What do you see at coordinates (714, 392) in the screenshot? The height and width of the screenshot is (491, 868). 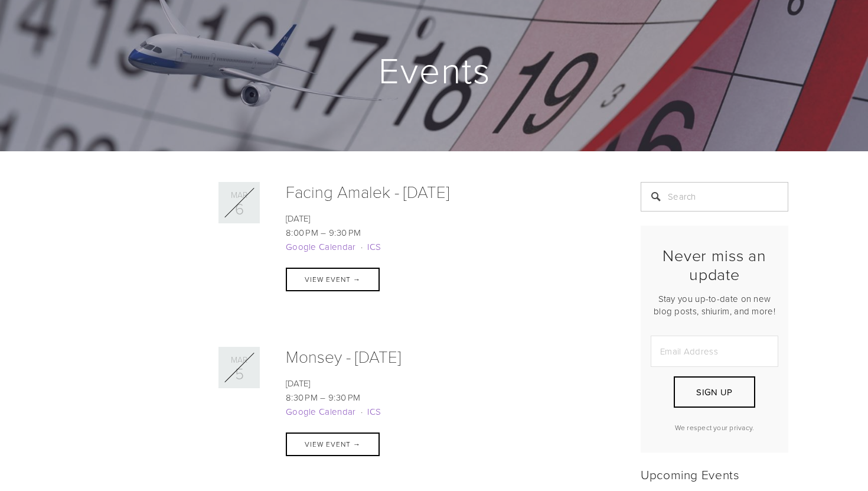 I see `span: Sign Up` at bounding box center [714, 392].